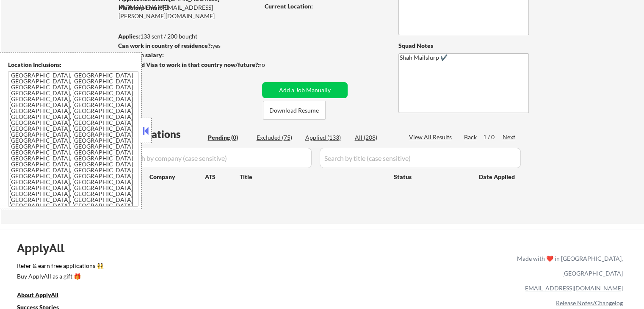 The width and height of the screenshot is (644, 309). Describe the element at coordinates (589, 302) in the screenshot. I see `a: Release Notes/Changelog` at that location.